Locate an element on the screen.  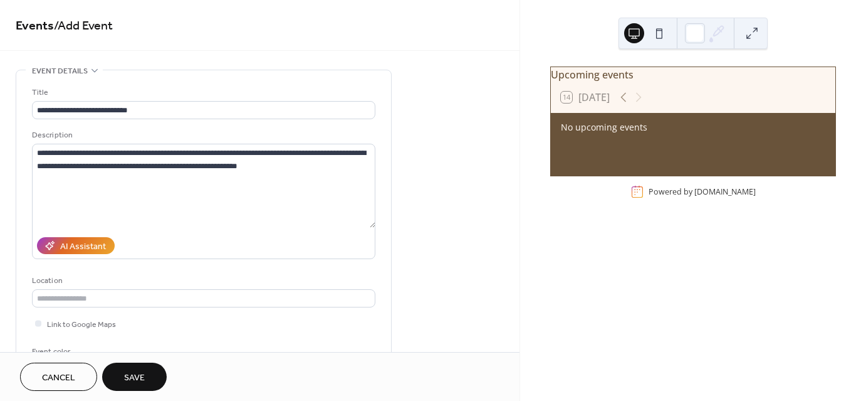
span: Cancel is located at coordinates (58, 377).